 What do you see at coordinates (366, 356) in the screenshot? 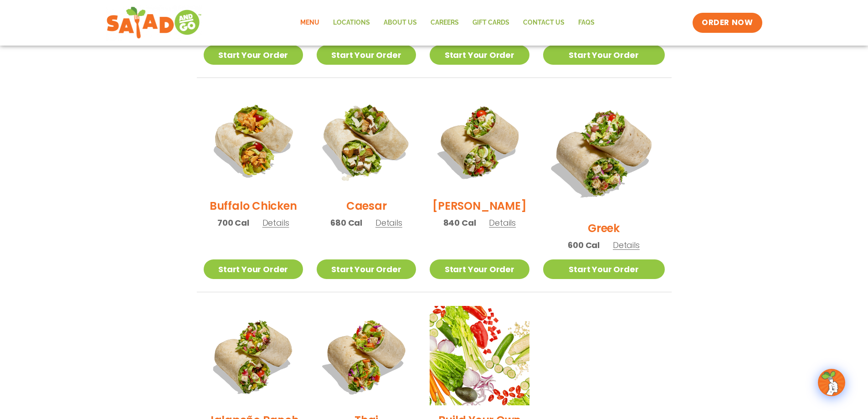
I see `img: Product photo for Thai Wrap` at bounding box center [366, 356].